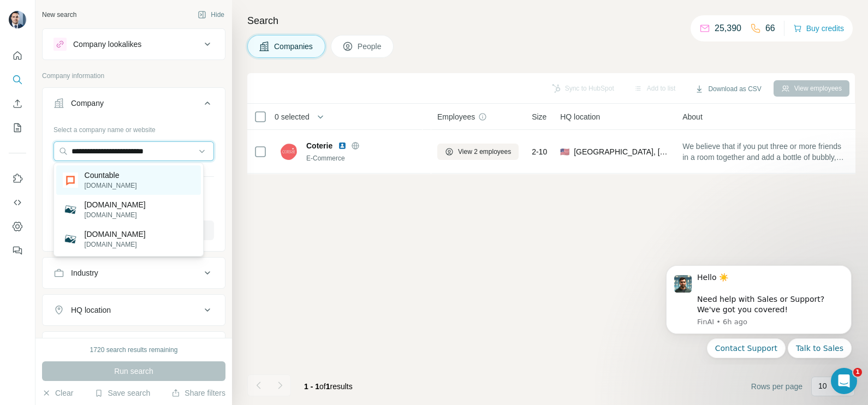 This screenshot has height=405, width=868. I want to click on img: Profile image for Christian, so click(138, 28).